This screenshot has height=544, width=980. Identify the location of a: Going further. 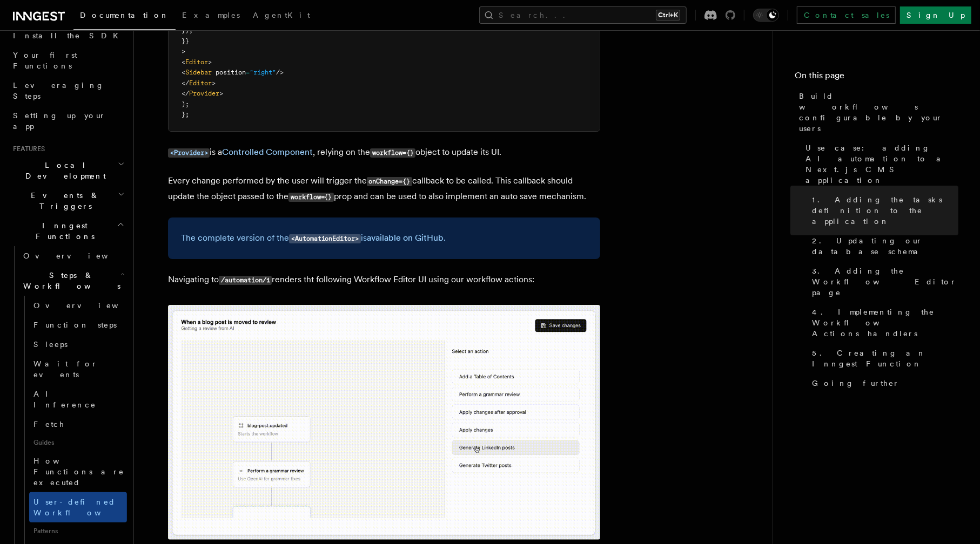
(883, 383).